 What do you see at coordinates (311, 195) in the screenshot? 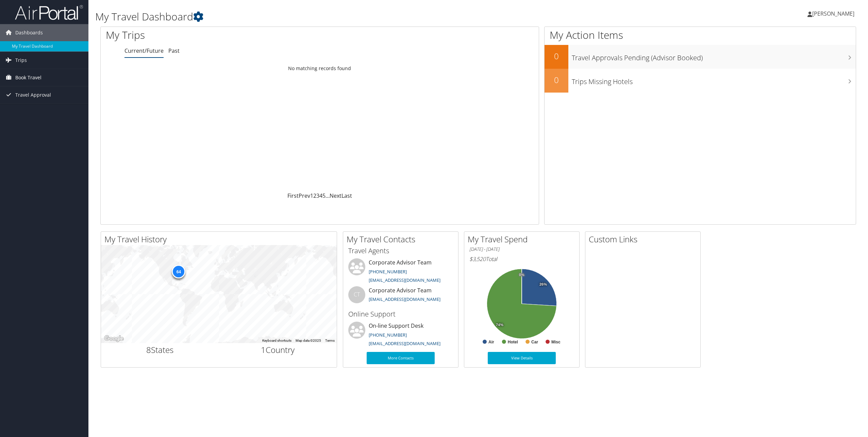
I see `a: 1` at bounding box center [311, 195].